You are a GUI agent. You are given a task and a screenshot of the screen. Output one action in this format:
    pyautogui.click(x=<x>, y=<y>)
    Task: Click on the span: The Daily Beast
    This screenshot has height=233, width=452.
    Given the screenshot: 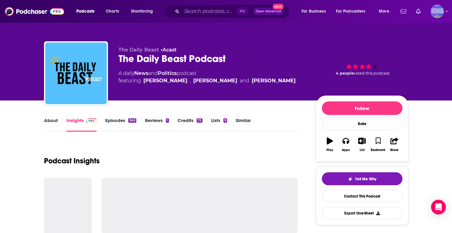 What is the action you would take?
    pyautogui.click(x=139, y=50)
    